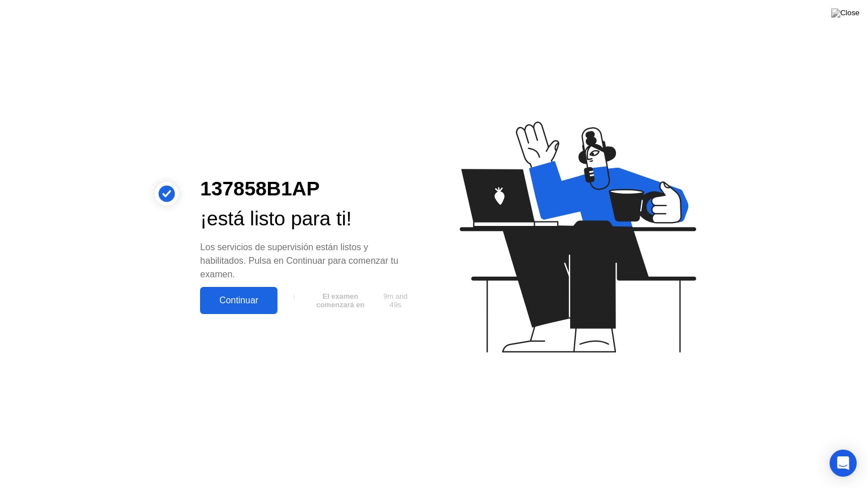 The image size is (868, 488). What do you see at coordinates (238, 301) in the screenshot?
I see `div: Continuar` at bounding box center [238, 301].